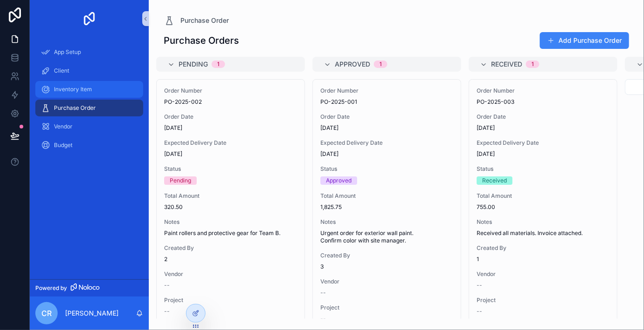 The image size is (644, 330). I want to click on button: Add Purchase Order, so click(585, 41).